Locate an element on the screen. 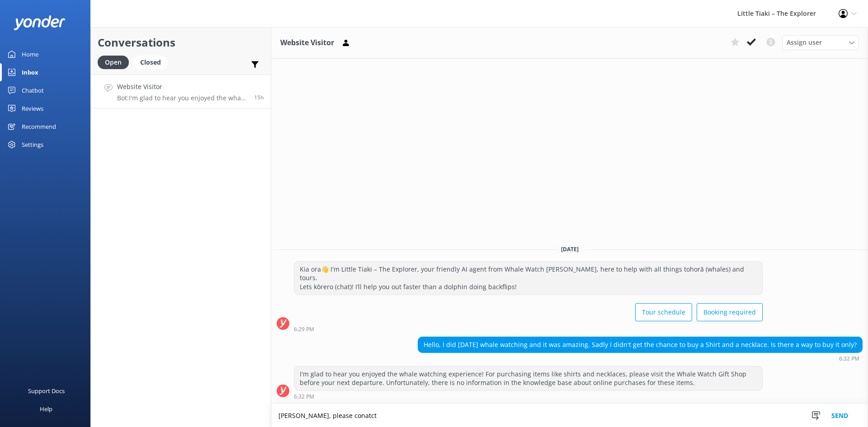 This screenshot has height=427, width=868. strong: 6:29 PM is located at coordinates (304, 330).